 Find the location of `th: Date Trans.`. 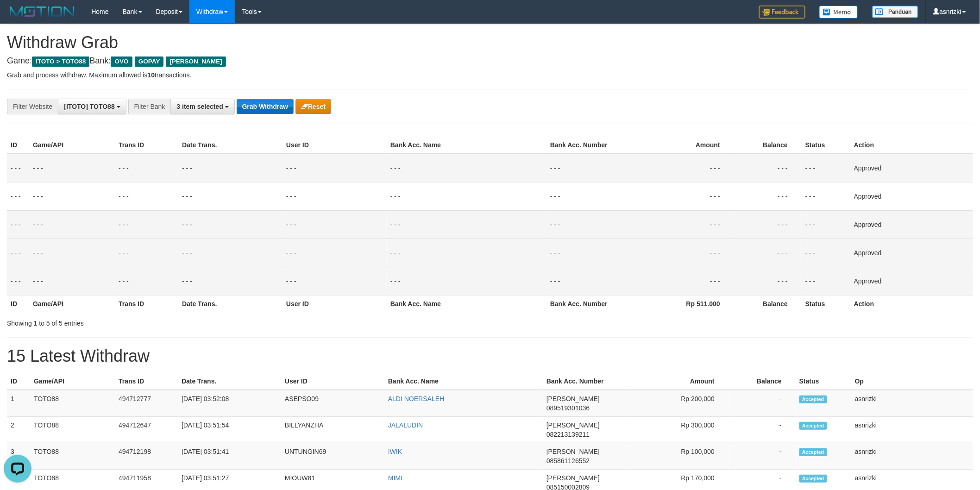

th: Date Trans. is located at coordinates (231, 145).